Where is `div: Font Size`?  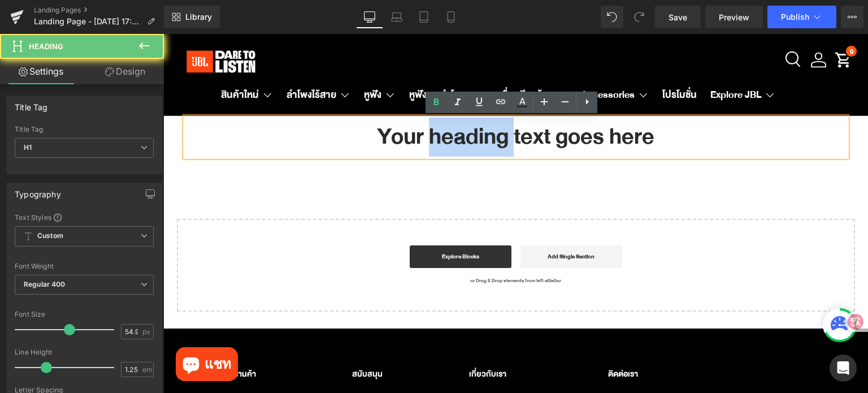
div: Font Size is located at coordinates (84, 314).